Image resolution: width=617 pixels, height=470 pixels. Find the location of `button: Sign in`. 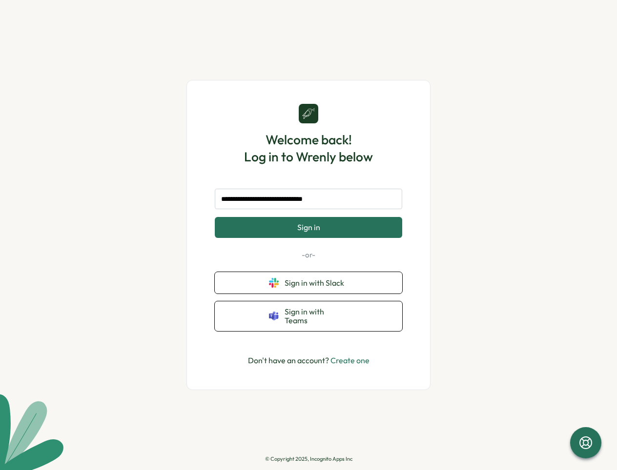

button: Sign in is located at coordinates (308, 227).